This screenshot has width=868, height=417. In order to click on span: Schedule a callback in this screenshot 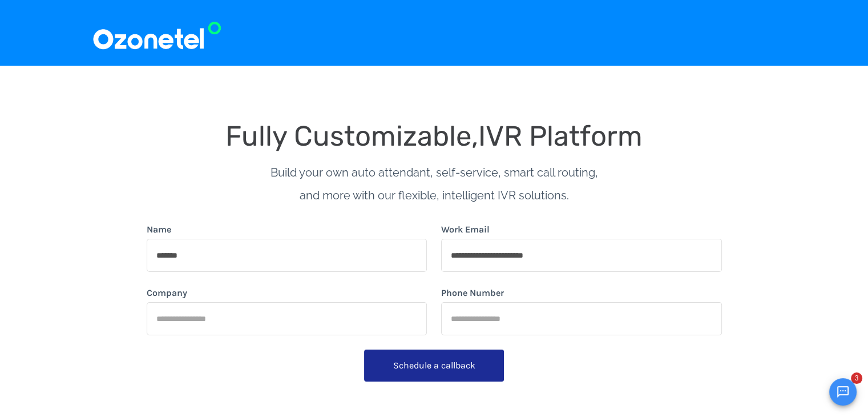, I will do `click(434, 365)`.